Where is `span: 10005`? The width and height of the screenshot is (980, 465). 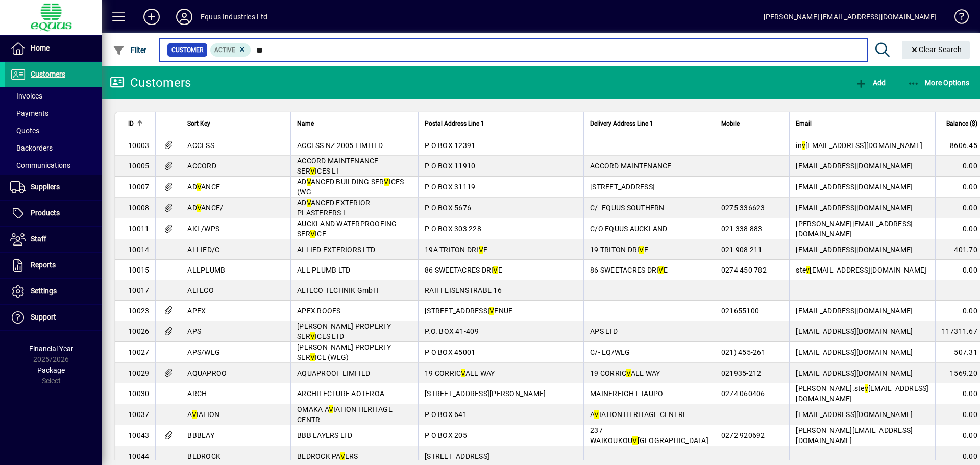
span: 10005 is located at coordinates (138, 166).